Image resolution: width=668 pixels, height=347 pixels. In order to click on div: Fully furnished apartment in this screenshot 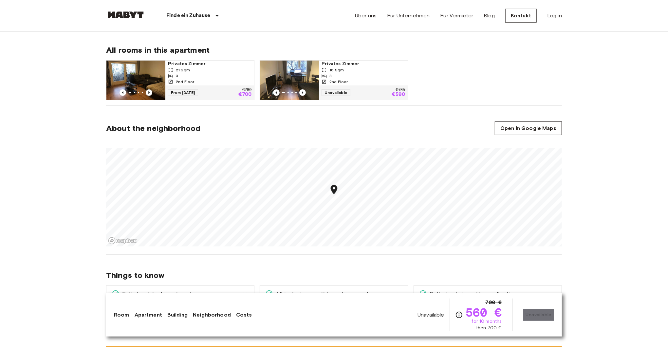, I will do `click(180, 294)`.